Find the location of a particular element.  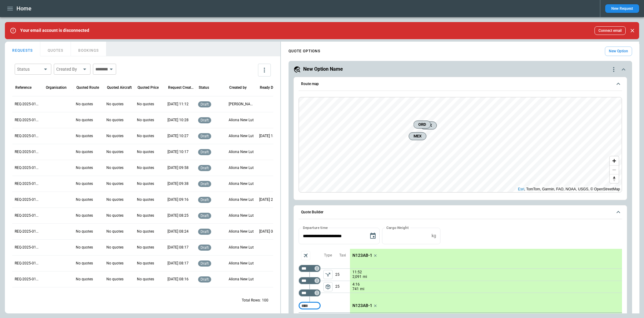

button: New Request is located at coordinates (622, 9).